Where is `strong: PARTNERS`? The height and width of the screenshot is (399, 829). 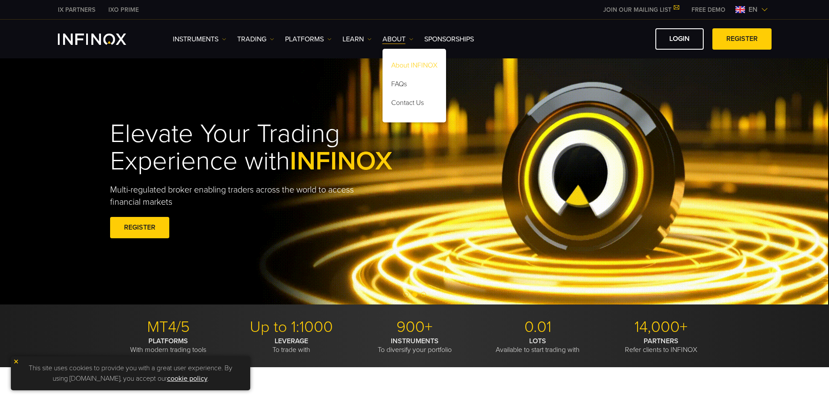 strong: PARTNERS is located at coordinates (661, 341).